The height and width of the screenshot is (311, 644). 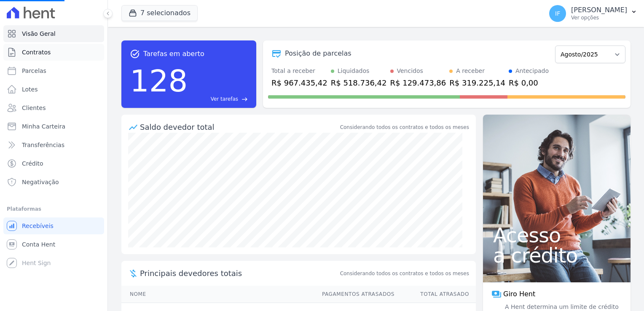 What do you see at coordinates (558, 13) in the screenshot?
I see `span: IF` at bounding box center [558, 13].